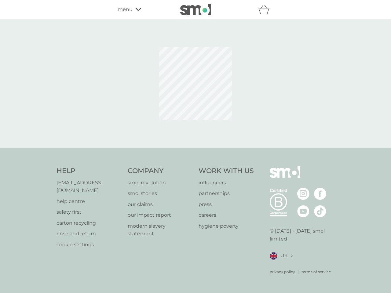  Describe the element at coordinates (89, 202) in the screenshot. I see `a: help centre` at that location.